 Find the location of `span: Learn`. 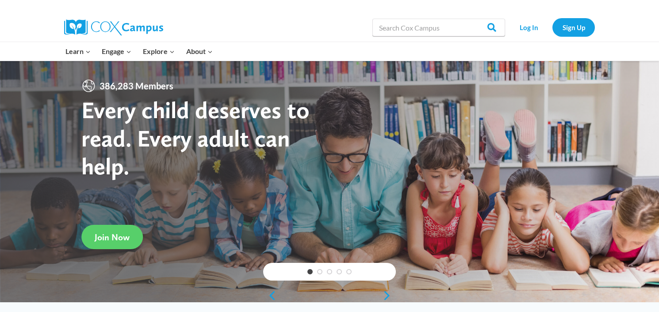

span: Learn is located at coordinates (78, 51).